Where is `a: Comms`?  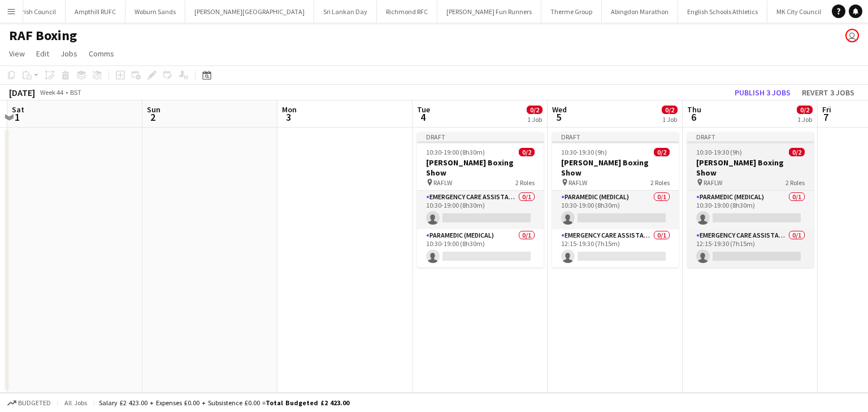 a: Comms is located at coordinates (101, 53).